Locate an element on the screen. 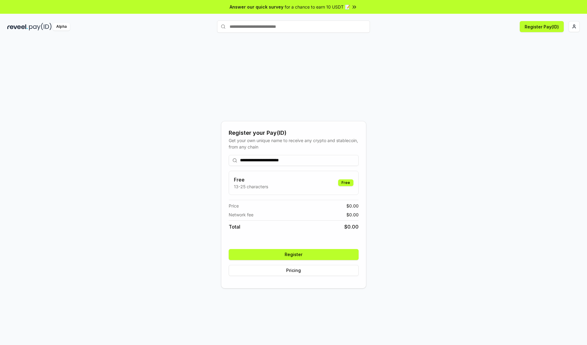  button: Register Pay(ID) is located at coordinates (542, 27).